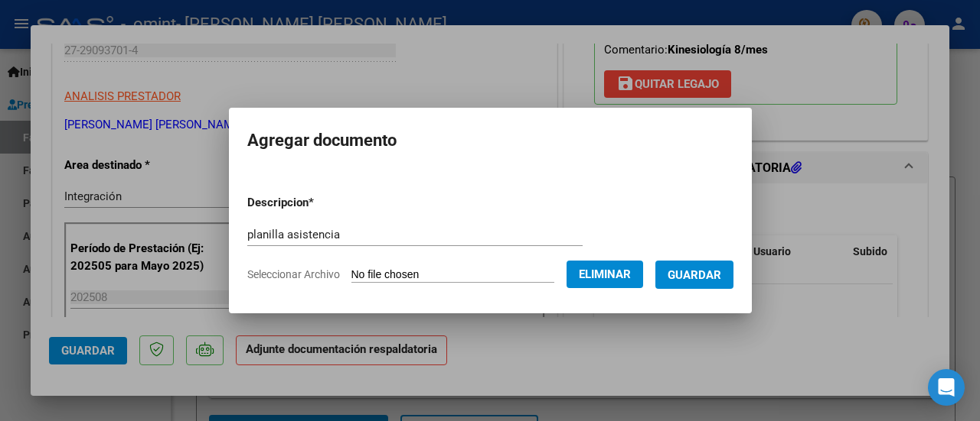 The width and height of the screenshot is (980, 421). Describe the element at coordinates (695, 275) in the screenshot. I see `button: Guardar` at that location.